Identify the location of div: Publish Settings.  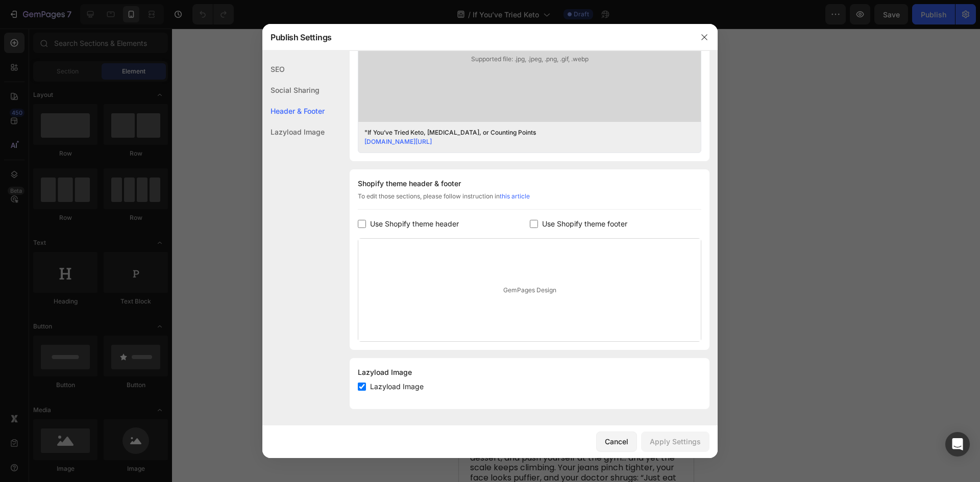
(477, 37).